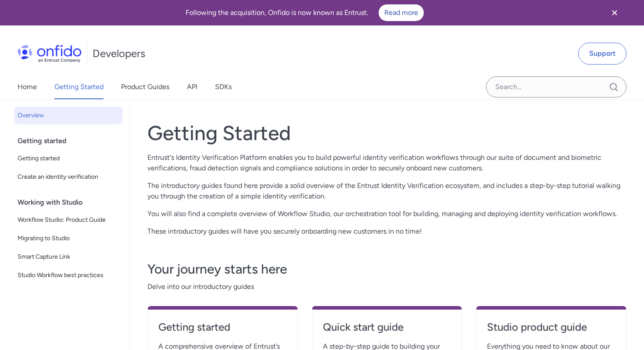  I want to click on a: Workflow Studio: Product Guide, so click(68, 220).